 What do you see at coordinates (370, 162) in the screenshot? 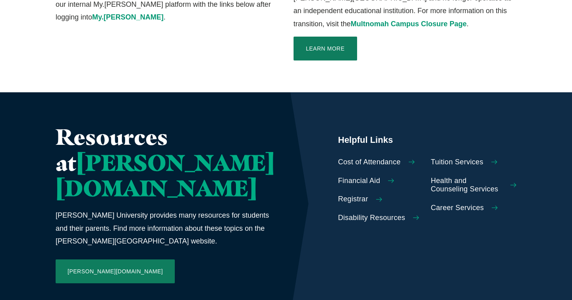
I see `span: Cost of Attendance` at bounding box center [370, 162].